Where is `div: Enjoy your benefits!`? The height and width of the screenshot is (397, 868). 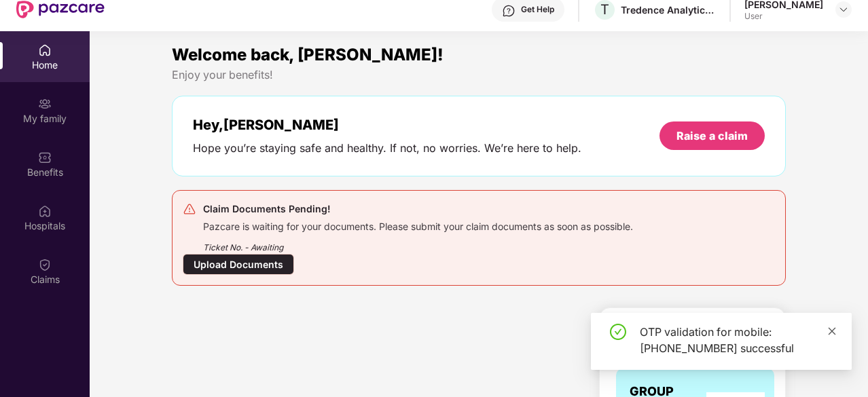 div: Enjoy your benefits! is located at coordinates (479, 74).